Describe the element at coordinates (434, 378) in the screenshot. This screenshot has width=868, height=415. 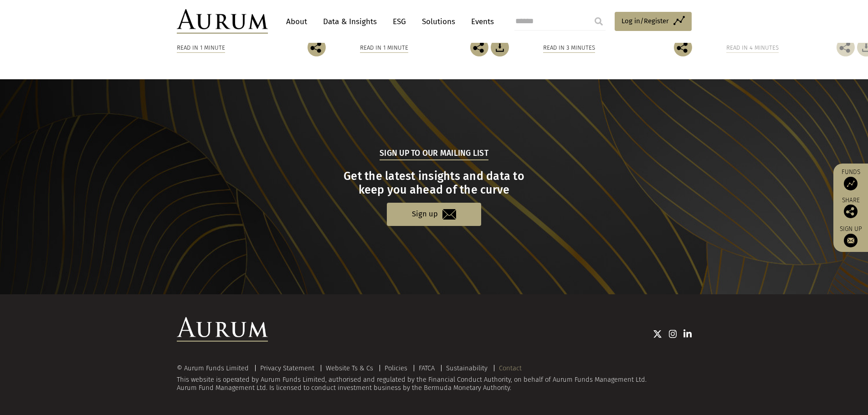
I see `div: This website is operated by Aurum Funds Limited, authorised and regulated by the Financial Conduc...` at that location.